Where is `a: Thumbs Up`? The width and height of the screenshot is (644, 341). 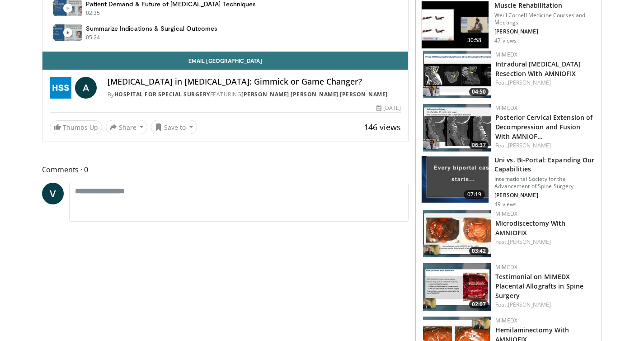
a: Thumbs Up is located at coordinates (76, 127).